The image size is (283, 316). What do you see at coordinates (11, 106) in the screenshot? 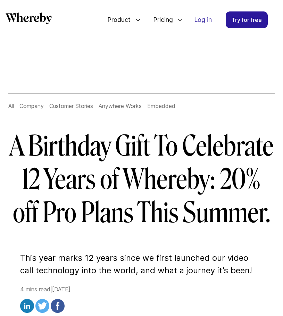
I see `a: All` at bounding box center [11, 106].